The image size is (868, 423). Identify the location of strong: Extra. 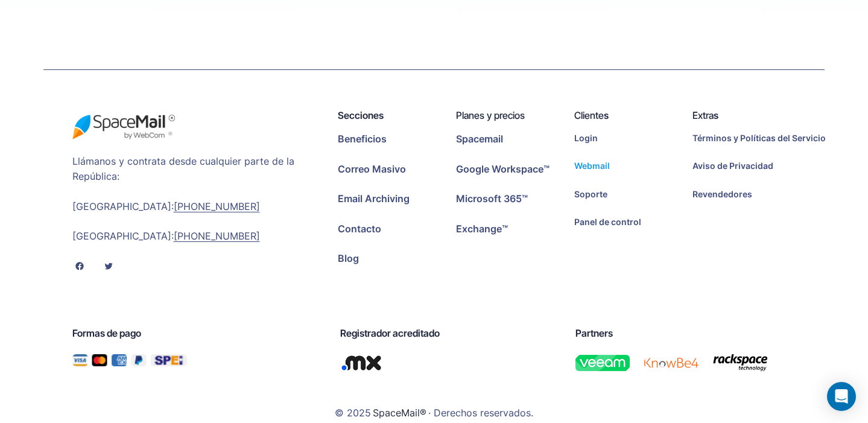
(702, 115).